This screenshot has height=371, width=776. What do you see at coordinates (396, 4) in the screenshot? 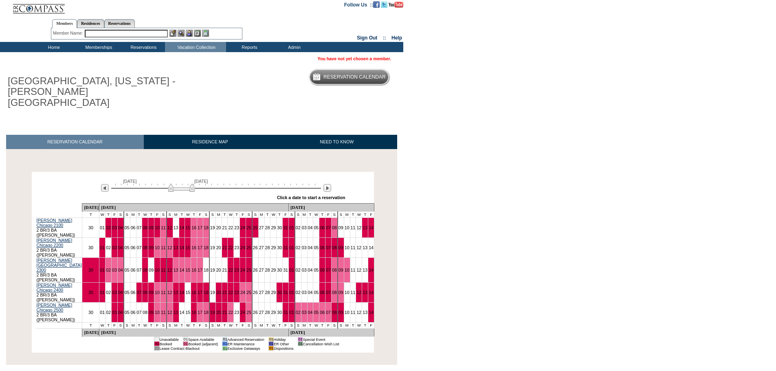
I see `a: Subscribe to our YouTube Channel` at bounding box center [396, 4].